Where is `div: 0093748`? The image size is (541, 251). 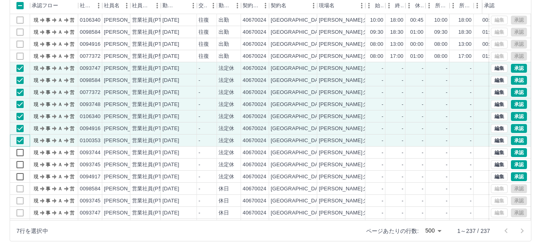
div: 0093748 is located at coordinates (90, 104).